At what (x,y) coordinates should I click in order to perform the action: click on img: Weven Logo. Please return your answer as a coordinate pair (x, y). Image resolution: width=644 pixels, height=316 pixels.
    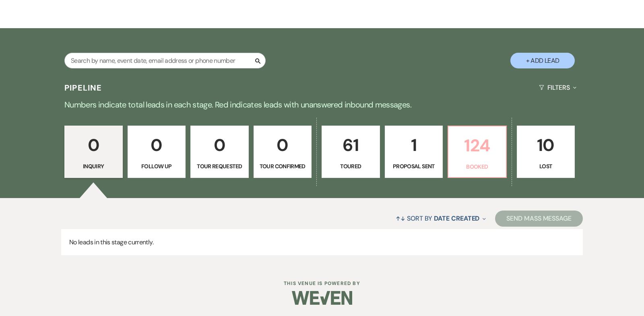
    Looking at the image, I should click on (322, 297).